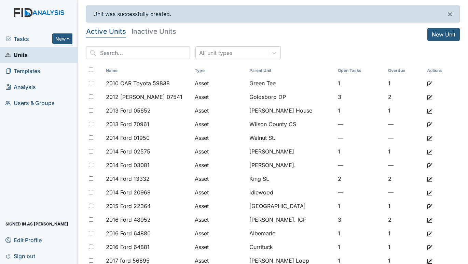  Describe the element at coordinates (154, 31) in the screenshot. I see `h5: Inactive Units` at that location.